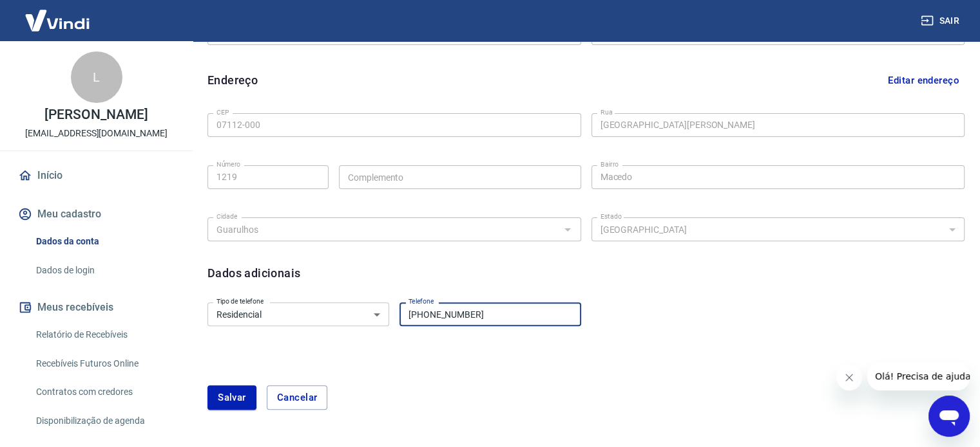 This screenshot has height=447, width=980. What do you see at coordinates (104, 241) in the screenshot?
I see `a: Dados da conta` at bounding box center [104, 241].